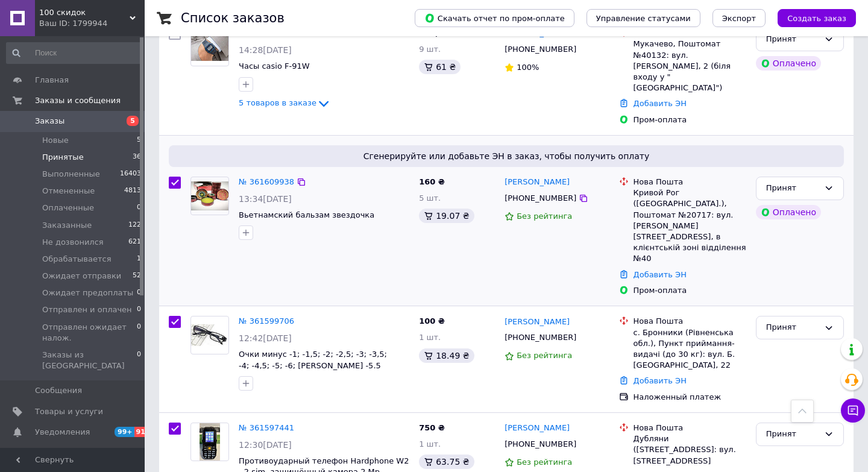  What do you see at coordinates (689, 397) in the screenshot?
I see `div: Наложенный платеж` at bounding box center [689, 397].